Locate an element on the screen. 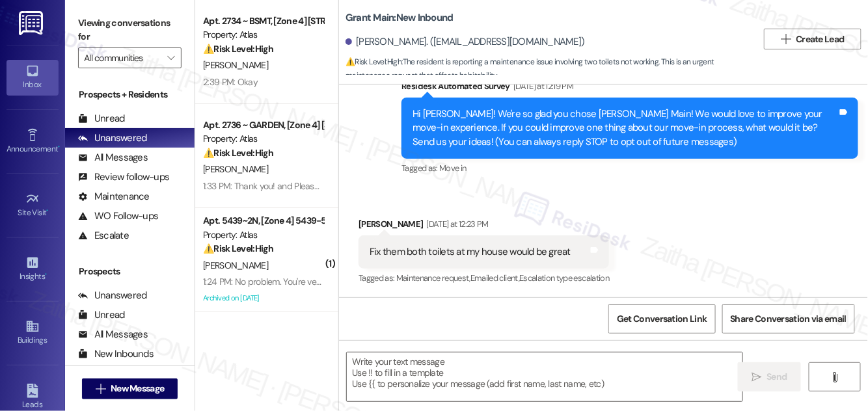 The image size is (868, 411). div: 1:24 PM: No problem. You're very welcome! is located at coordinates (283, 282).